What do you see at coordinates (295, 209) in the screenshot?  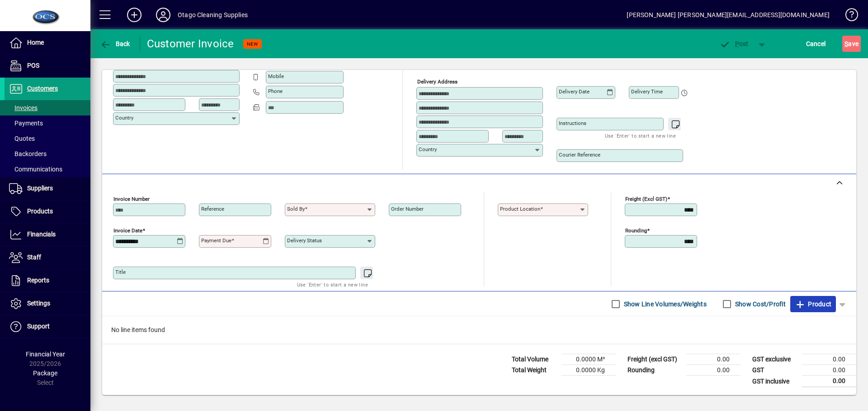 I see `mat-label: Sold by` at bounding box center [295, 209].